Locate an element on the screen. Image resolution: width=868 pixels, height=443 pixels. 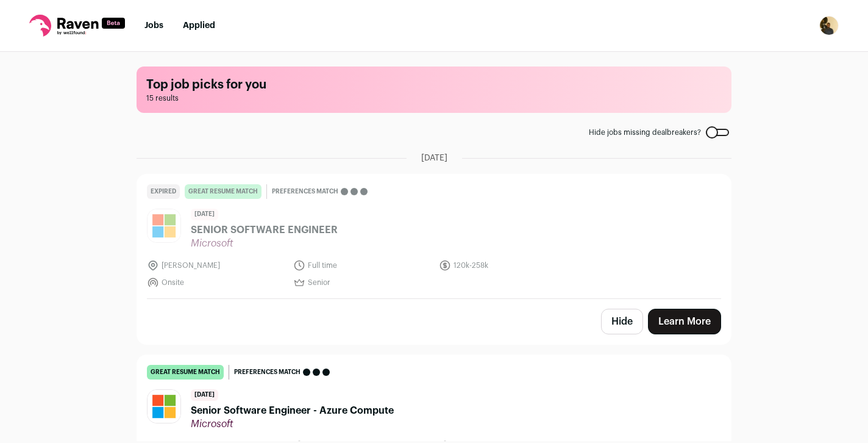
li: Full time is located at coordinates (363, 265).